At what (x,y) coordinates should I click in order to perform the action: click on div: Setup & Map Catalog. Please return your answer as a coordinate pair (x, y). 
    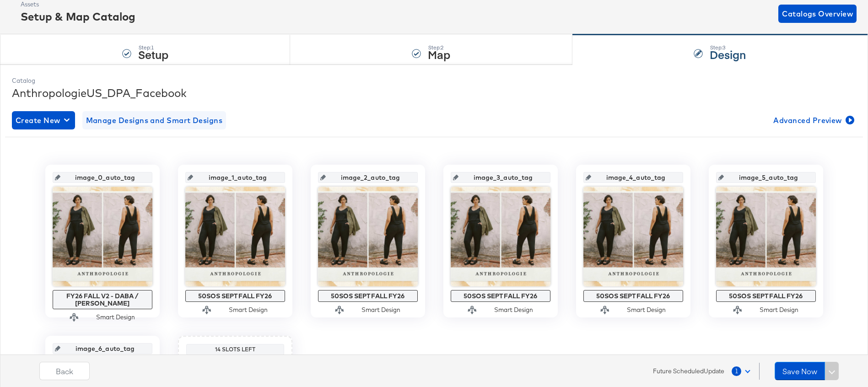
    Looking at the image, I should click on (78, 16).